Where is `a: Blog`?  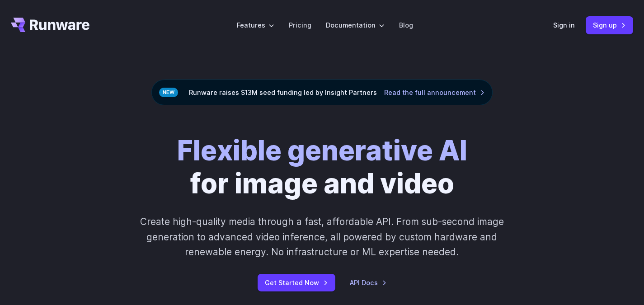 a: Blog is located at coordinates (406, 25).